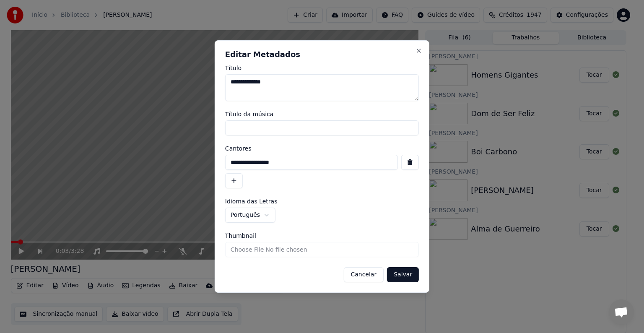 The width and height of the screenshot is (644, 333). I want to click on button: Salvar, so click(403, 275).